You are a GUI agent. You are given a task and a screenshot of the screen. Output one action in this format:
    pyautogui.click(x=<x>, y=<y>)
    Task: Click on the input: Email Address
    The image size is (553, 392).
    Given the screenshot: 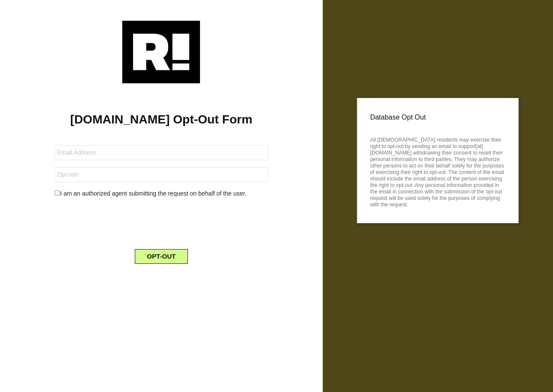 What is the action you would take?
    pyautogui.click(x=161, y=152)
    